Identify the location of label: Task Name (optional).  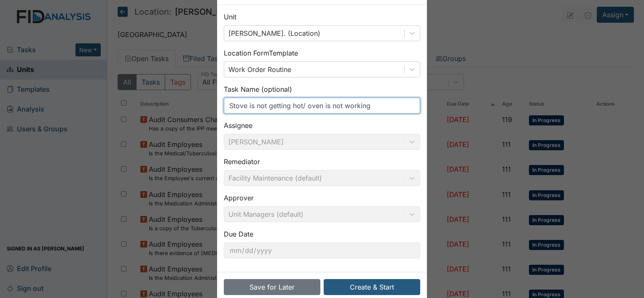
(258, 89).